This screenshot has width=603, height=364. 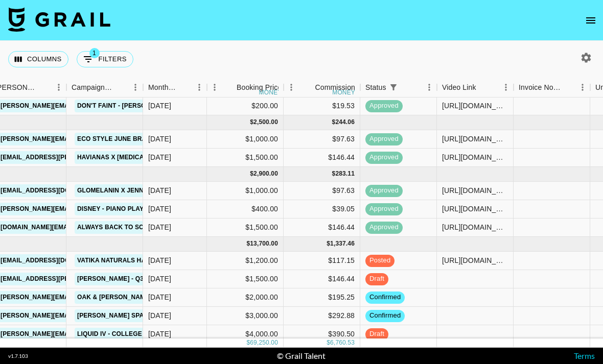 I want to click on div: $117.15, so click(x=322, y=261).